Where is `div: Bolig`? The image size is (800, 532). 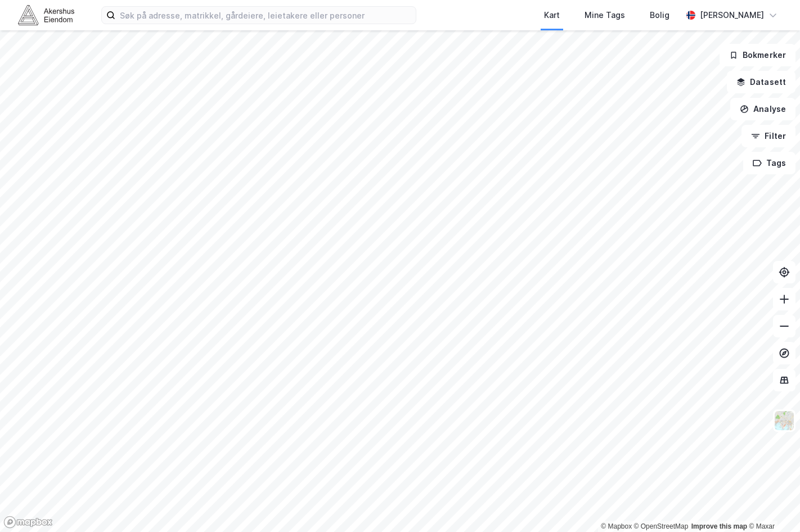
div: Bolig is located at coordinates (660, 15).